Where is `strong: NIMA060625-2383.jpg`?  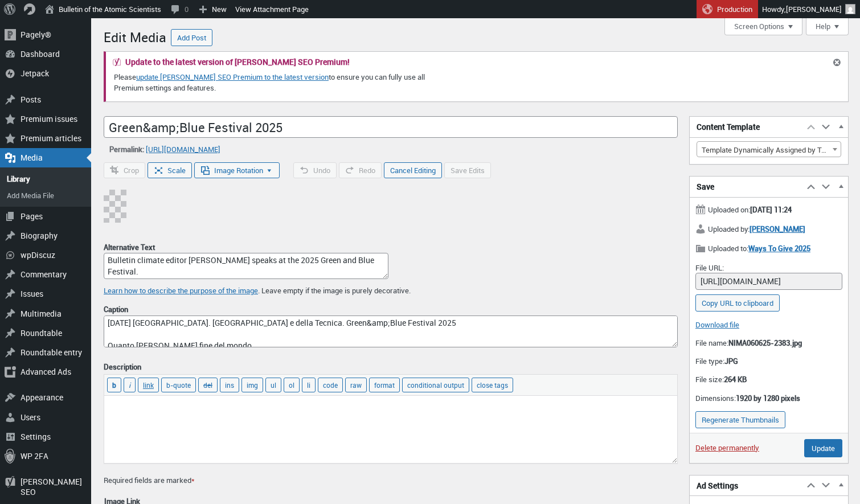 strong: NIMA060625-2383.jpg is located at coordinates (765, 343).